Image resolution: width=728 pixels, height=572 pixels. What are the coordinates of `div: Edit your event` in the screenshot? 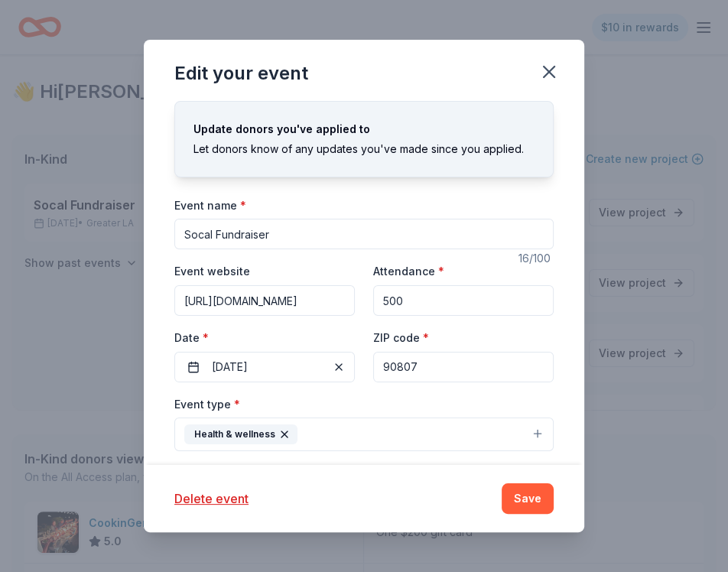 It's located at (241, 74).